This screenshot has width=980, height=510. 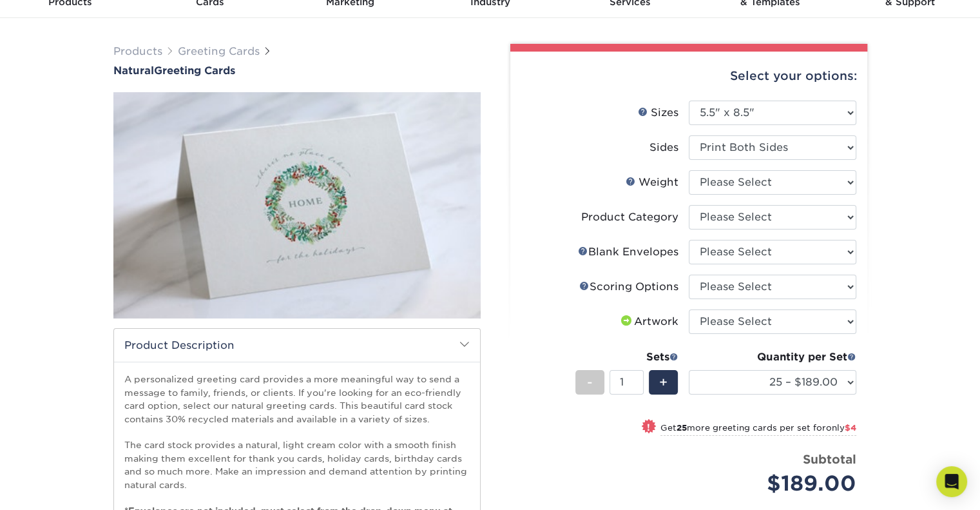 I want to click on span: only, so click(x=841, y=427).